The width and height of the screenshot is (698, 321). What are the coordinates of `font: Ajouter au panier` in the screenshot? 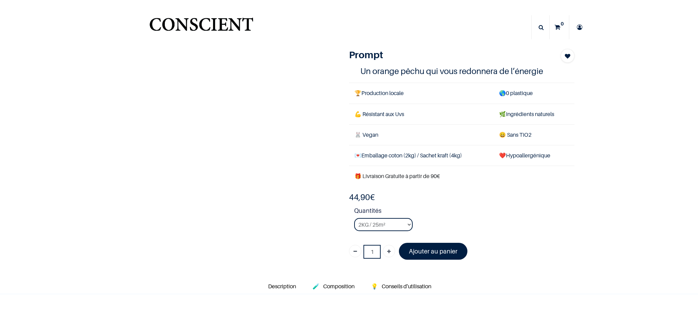 It's located at (433, 251).